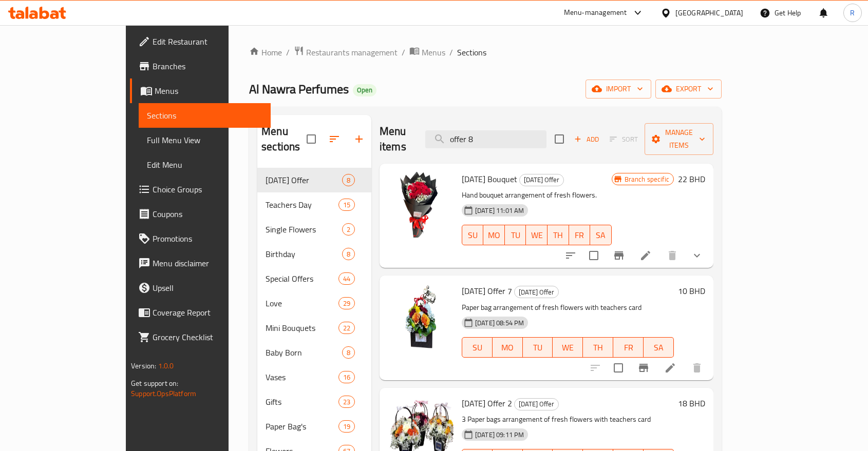 Image resolution: width=868 pixels, height=451 pixels. What do you see at coordinates (601, 235) in the screenshot?
I see `span: SA` at bounding box center [601, 235].